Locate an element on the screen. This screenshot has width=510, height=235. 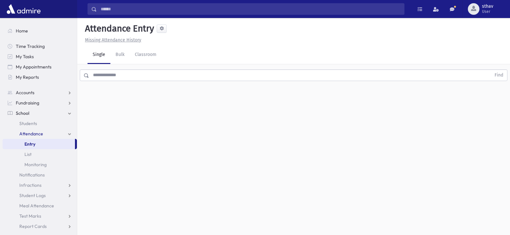
h5: Attendance Entry is located at coordinates (118, 29).